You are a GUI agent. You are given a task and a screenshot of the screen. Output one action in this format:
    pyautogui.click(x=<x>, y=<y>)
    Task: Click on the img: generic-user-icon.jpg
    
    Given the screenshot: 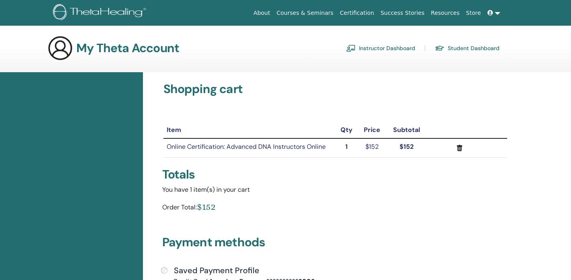 What is the action you would take?
    pyautogui.click(x=60, y=48)
    